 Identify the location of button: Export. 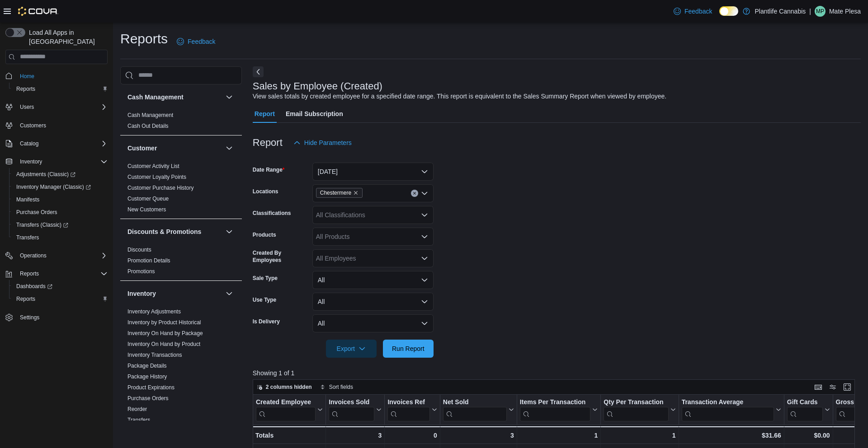
(351, 349).